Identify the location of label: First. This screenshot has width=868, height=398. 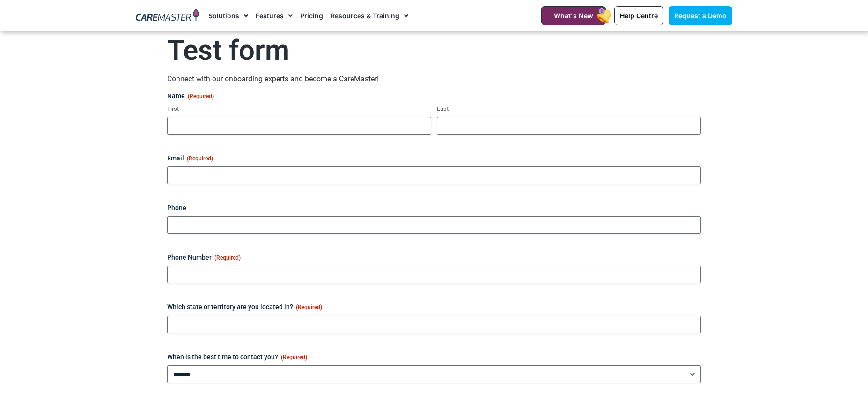
(299, 109).